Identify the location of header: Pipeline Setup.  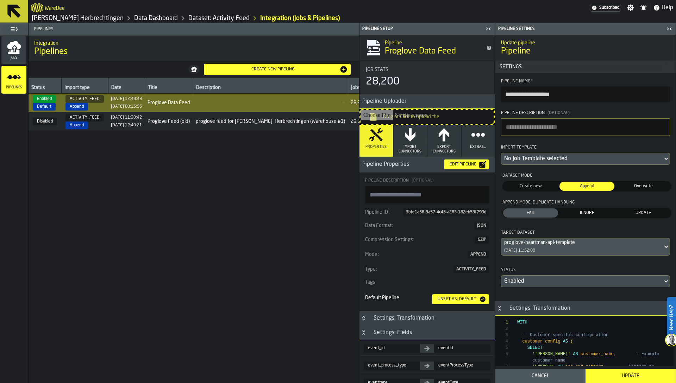
(427, 29).